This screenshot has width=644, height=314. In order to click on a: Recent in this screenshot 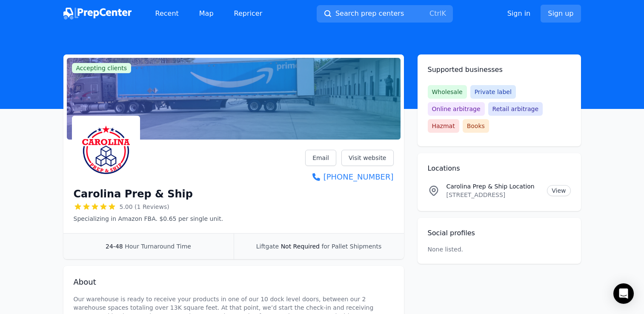, I will do `click(167, 14)`.